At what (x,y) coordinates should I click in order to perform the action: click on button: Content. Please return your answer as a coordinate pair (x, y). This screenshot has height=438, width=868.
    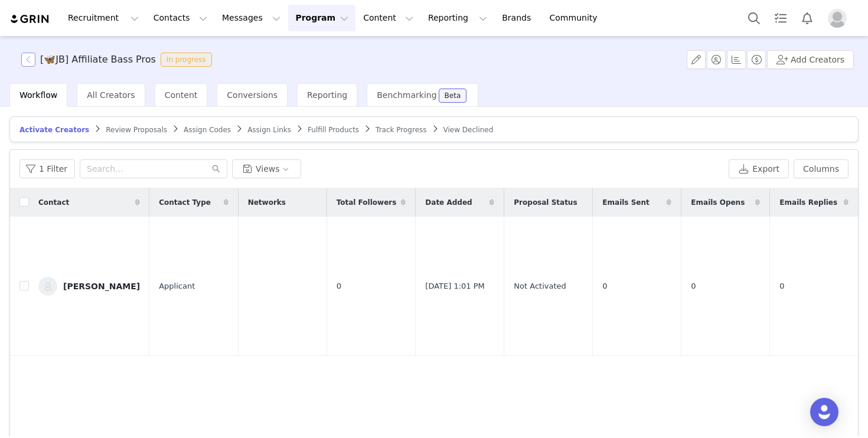
    Looking at the image, I should click on (388, 18).